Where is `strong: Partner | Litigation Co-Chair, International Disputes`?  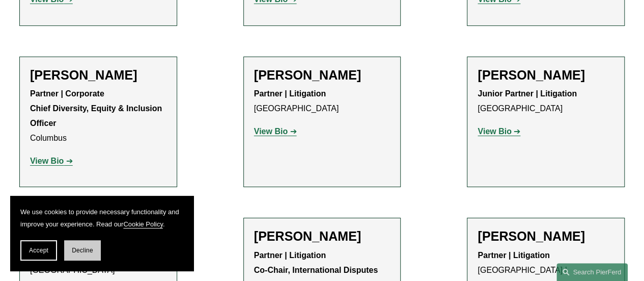 strong: Partner | Litigation Co-Chair, International Disputes is located at coordinates (316, 263).